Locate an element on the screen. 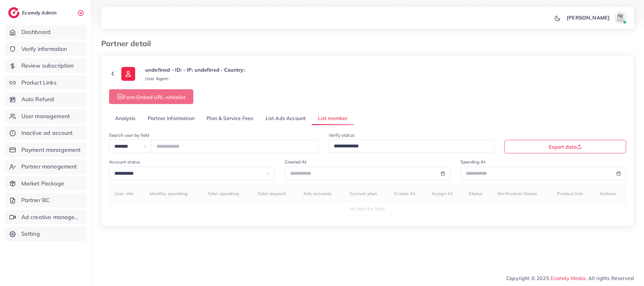 The image size is (644, 286). span: Dashboard is located at coordinates (36, 33).